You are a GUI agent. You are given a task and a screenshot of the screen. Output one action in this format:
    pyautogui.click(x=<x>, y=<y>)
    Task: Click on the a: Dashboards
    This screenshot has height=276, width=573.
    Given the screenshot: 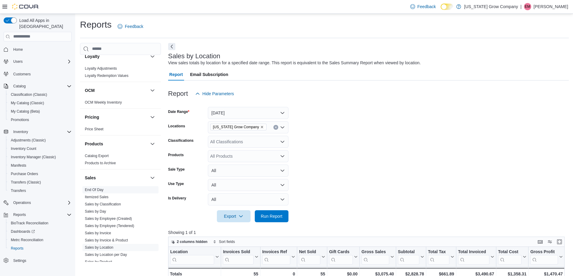 What is the action you would take?
    pyautogui.click(x=23, y=232)
    